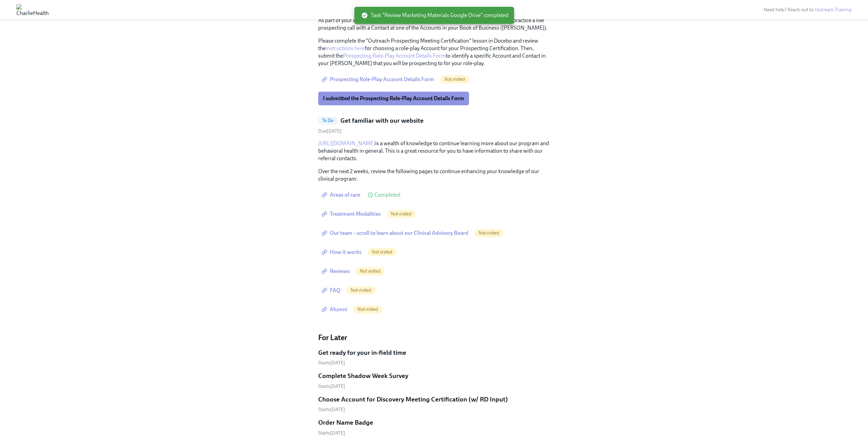 This screenshot has width=868, height=441. What do you see at coordinates (413, 400) in the screenshot?
I see `h5: Choose Account for Discovery Meeting Certification (w/ RD Input)` at bounding box center [413, 400].